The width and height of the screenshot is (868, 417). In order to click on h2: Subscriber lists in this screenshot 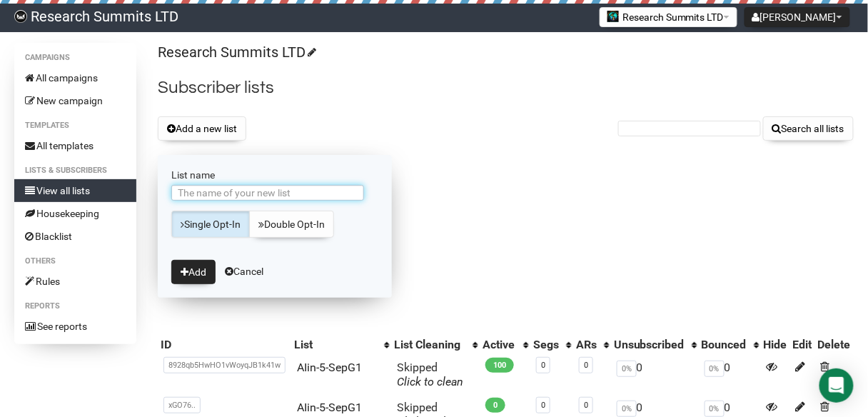, I will do `click(505, 88)`.